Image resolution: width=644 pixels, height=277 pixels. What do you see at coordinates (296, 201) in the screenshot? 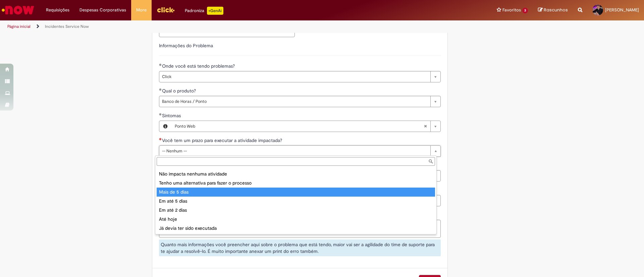
I see `ul: Você tem um prazo para executar a atividade impactada?` at bounding box center [296, 201].